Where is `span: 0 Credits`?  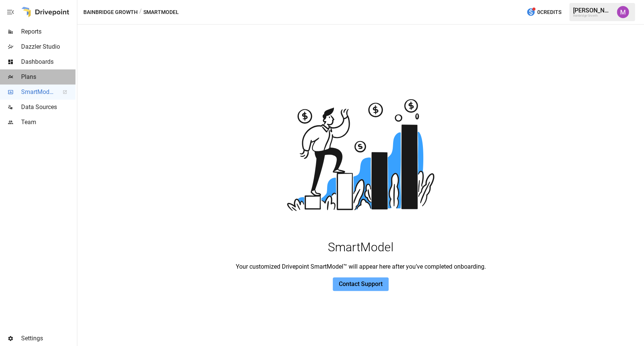 span: 0 Credits is located at coordinates (549, 12).